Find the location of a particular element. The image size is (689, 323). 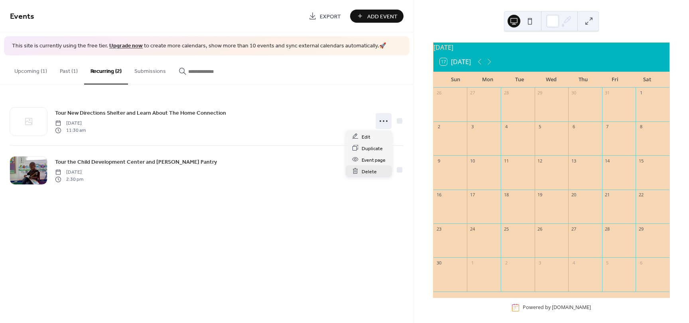

div: 25 is located at coordinates (506, 229).